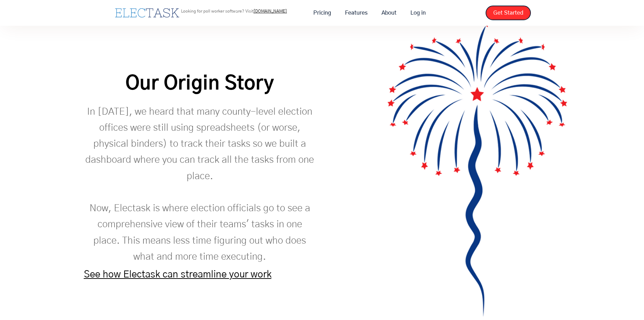  What do you see at coordinates (322, 13) in the screenshot?
I see `a: Pricing` at bounding box center [322, 13].